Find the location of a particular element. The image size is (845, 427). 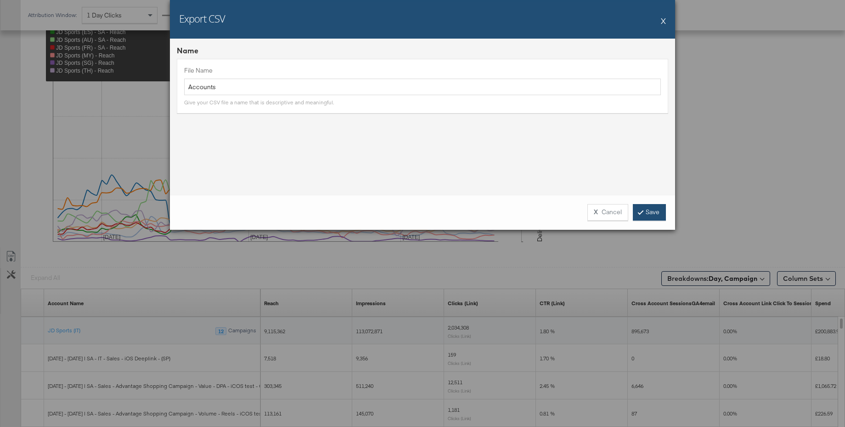

a: Save is located at coordinates (650, 212).